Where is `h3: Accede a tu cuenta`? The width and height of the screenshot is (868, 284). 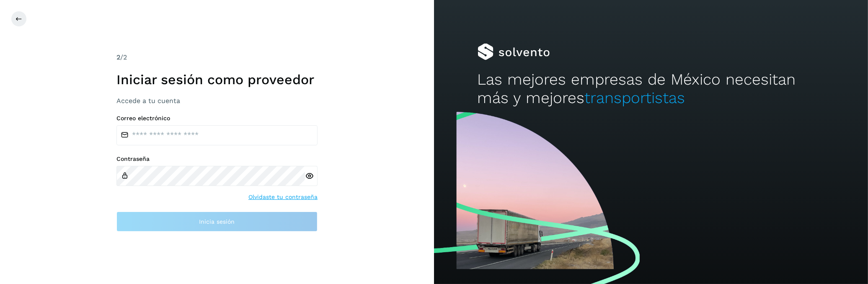 h3: Accede a tu cuenta is located at coordinates (217, 100).